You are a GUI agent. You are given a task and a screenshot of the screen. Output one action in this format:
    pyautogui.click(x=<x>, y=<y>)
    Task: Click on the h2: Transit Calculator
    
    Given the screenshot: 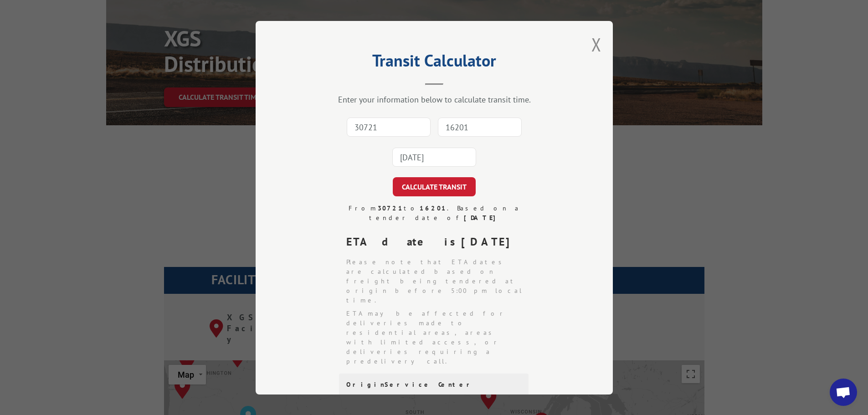 What is the action you would take?
    pyautogui.click(x=434, y=63)
    